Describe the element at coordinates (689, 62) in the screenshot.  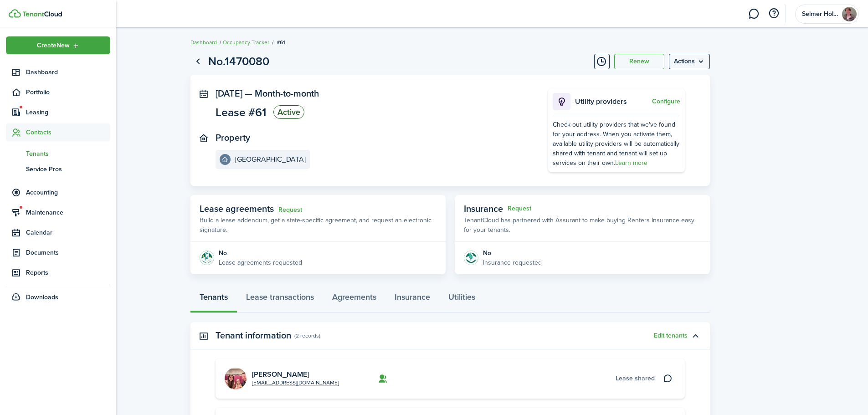
I see `menu-btn: Actions` at that location.